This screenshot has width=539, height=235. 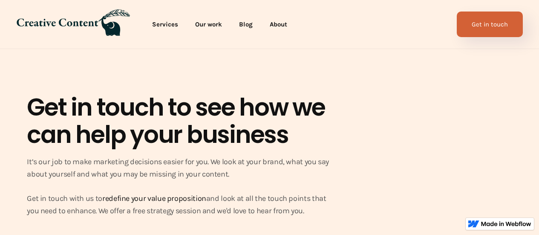 I want to click on div: About, so click(x=278, y=24).